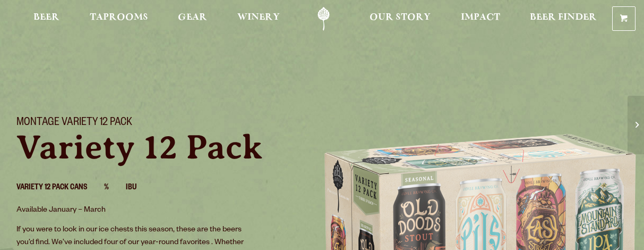  What do you see at coordinates (119, 19) in the screenshot?
I see `a: Taprooms` at bounding box center [119, 19].